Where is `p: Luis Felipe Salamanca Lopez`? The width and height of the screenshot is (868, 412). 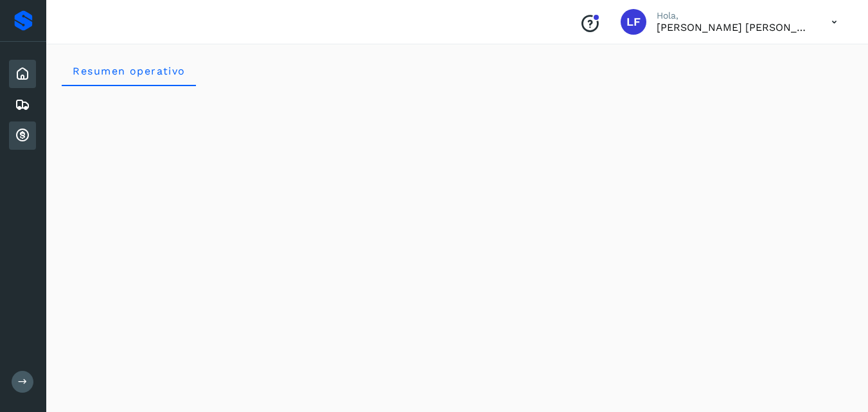 p: Luis Felipe Salamanca Lopez is located at coordinates (734, 27).